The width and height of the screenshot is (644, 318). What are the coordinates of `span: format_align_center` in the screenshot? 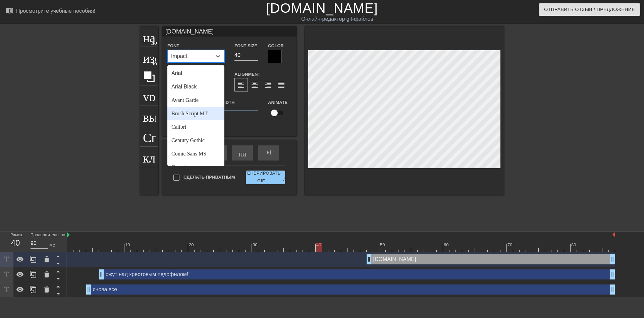 It's located at (254, 85).